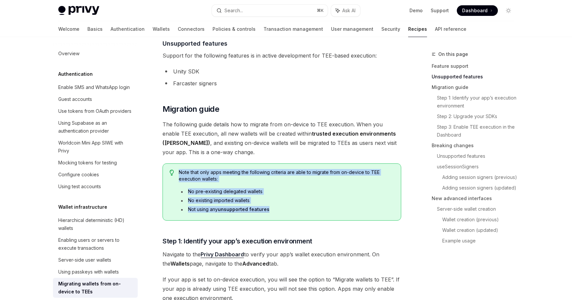  What do you see at coordinates (95, 127) in the screenshot?
I see `a: Using Supabase as an authentication provider` at bounding box center [95, 127].